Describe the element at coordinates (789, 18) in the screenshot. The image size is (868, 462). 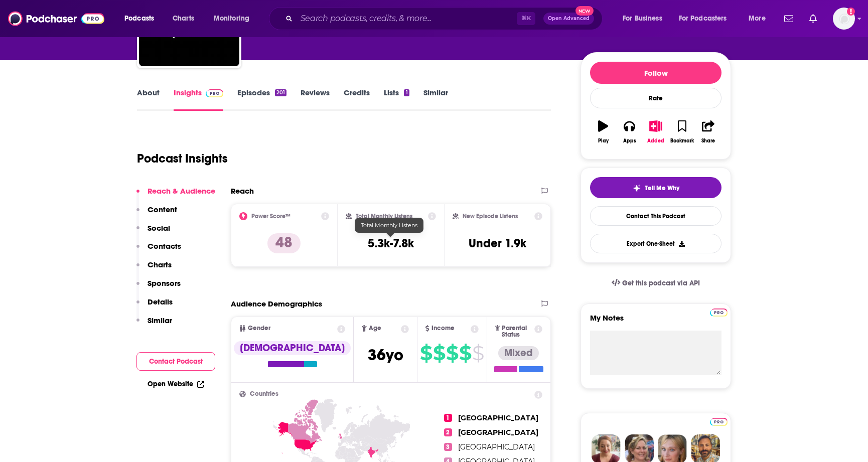
I see `a: Show notifications dropdown` at that location.